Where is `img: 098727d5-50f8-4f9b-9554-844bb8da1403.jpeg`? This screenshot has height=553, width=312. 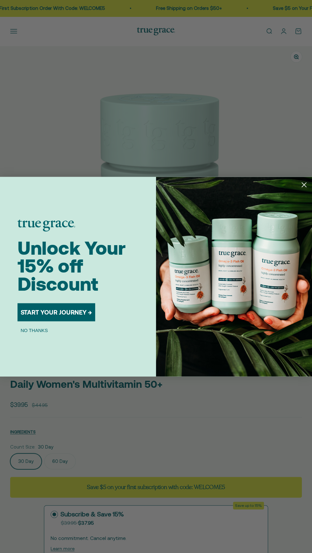 img: 098727d5-50f8-4f9b-9554-844bb8da1403.jpeg is located at coordinates (234, 276).